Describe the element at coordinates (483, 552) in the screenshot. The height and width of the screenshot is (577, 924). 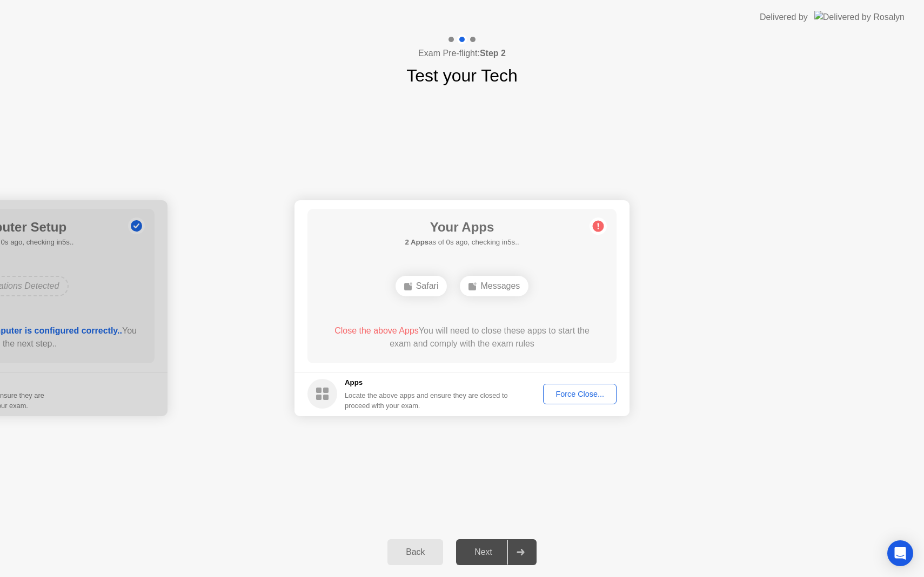
I see `div: Next` at that location.